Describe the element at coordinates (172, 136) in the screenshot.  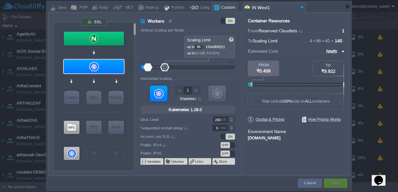
I see `label: Access via SLB` at that location.